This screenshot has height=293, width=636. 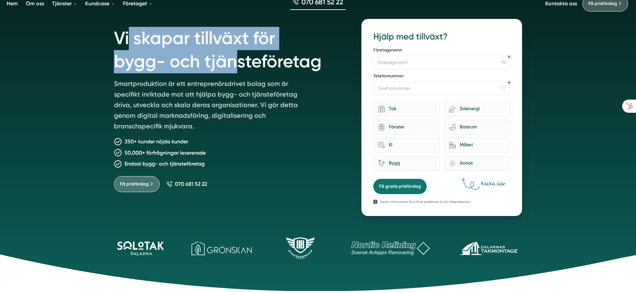 I want to click on h3: Hjälp med tillväxt?, so click(x=442, y=37).